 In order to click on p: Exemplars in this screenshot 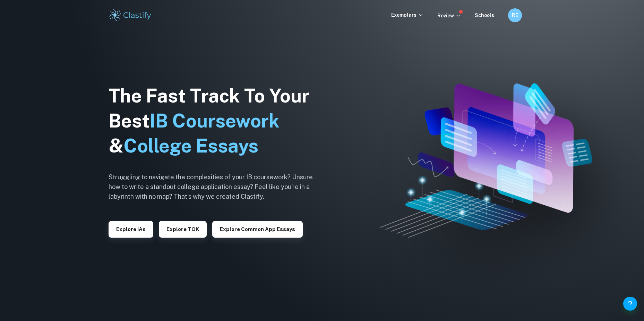, I will do `click(407, 15)`.